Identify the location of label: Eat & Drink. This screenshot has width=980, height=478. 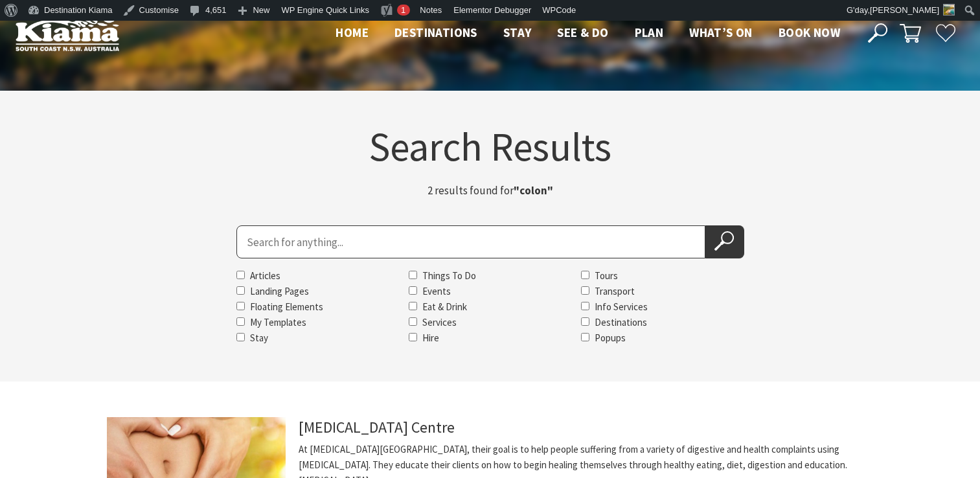
(444, 306).